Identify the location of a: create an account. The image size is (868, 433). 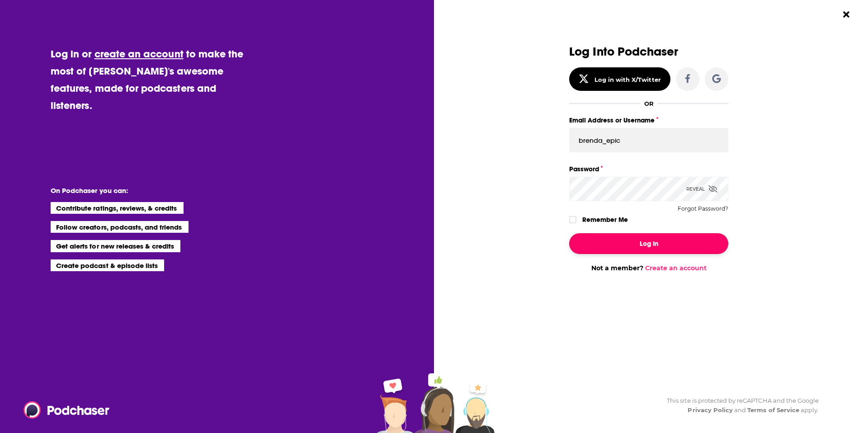
(139, 54).